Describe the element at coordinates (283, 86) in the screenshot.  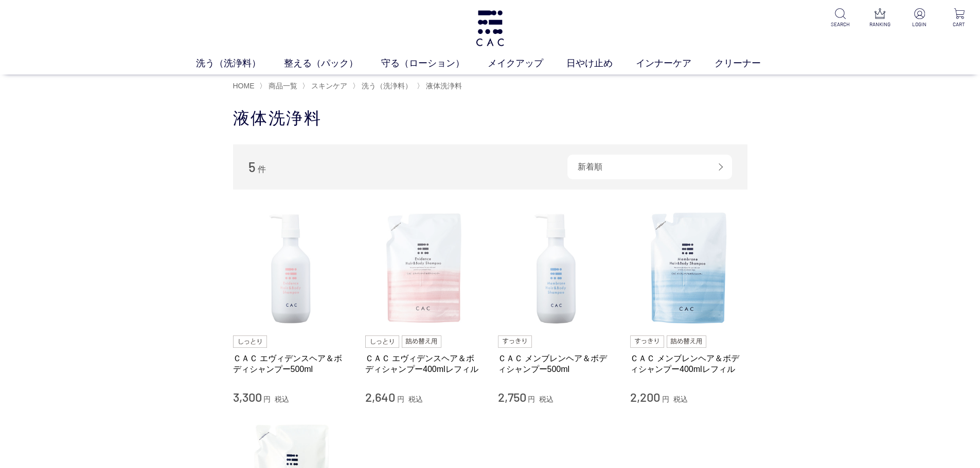
I see `span: 商品一覧` at that location.